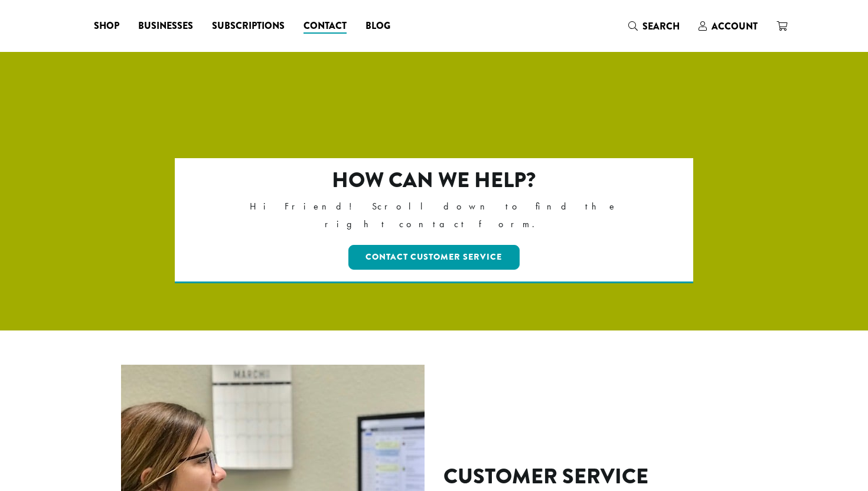 This screenshot has width=868, height=491. What do you see at coordinates (612, 476) in the screenshot?
I see `h2: Customer Service` at bounding box center [612, 476].